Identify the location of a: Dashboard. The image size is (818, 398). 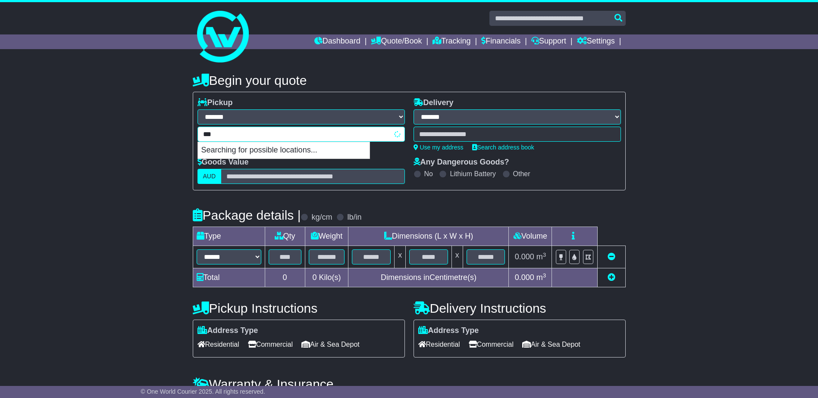
(337, 42).